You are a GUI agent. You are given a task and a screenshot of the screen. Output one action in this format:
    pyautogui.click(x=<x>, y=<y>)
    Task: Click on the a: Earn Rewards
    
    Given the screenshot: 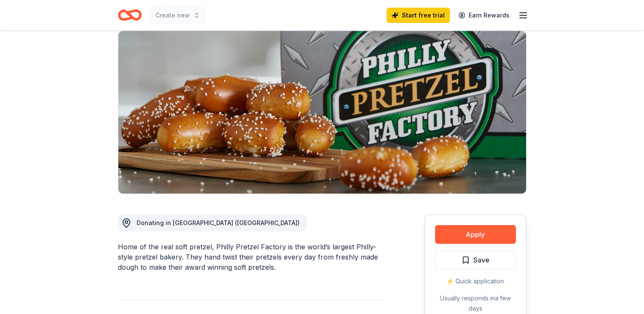 What is the action you would take?
    pyautogui.click(x=484, y=15)
    